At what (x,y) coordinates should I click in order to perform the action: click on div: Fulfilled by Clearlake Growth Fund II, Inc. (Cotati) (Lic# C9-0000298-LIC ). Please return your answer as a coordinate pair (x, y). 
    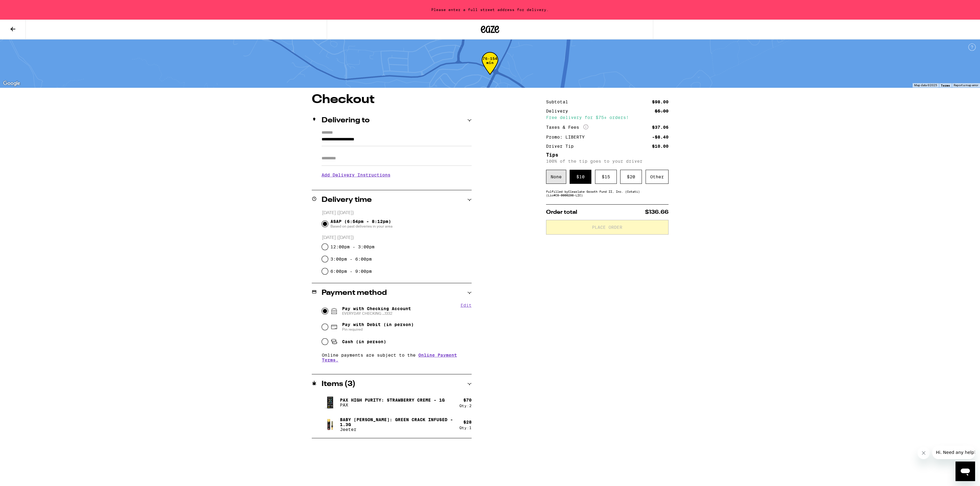
    Looking at the image, I should click on (607, 193).